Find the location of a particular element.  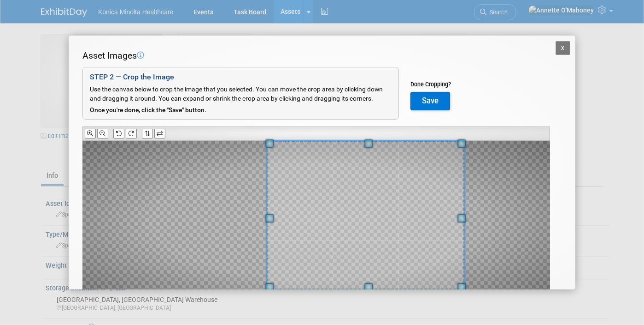

button: Rotate Clockwise is located at coordinates (132, 134).